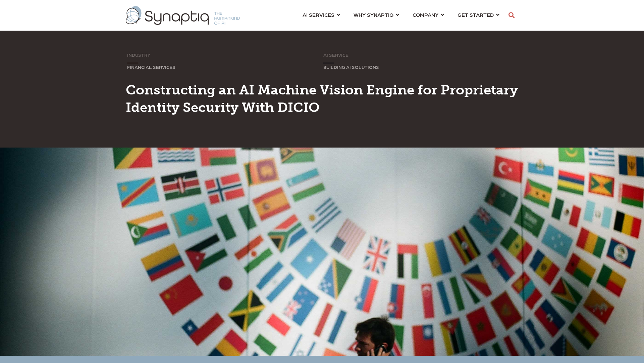 Image resolution: width=644 pixels, height=363 pixels. Describe the element at coordinates (376, 14) in the screenshot. I see `a: WHY SYNAPTIQ` at that location.